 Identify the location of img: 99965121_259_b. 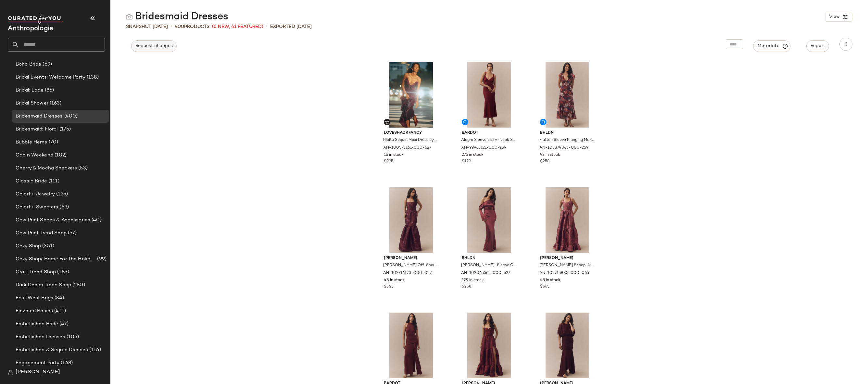
(489, 95).